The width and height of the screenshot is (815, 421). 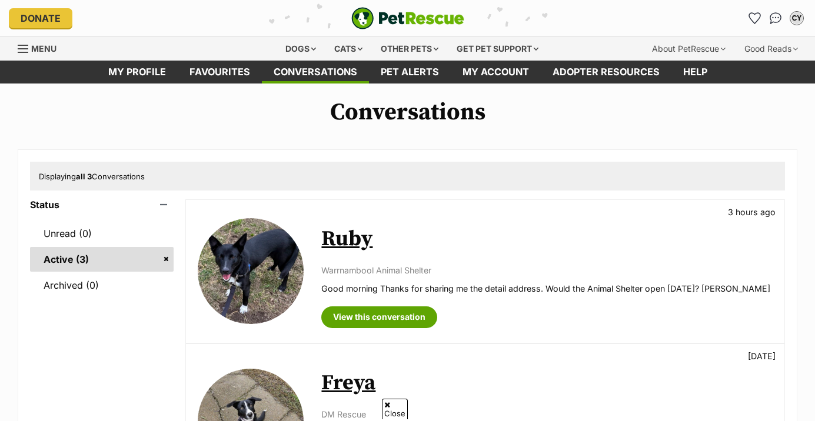 I want to click on span: Menu, so click(x=44, y=48).